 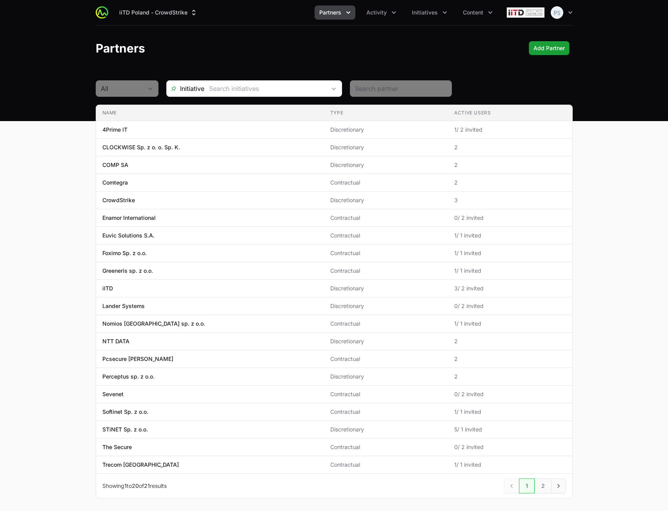 What do you see at coordinates (527, 486) in the screenshot?
I see `a: 1` at bounding box center [527, 486].